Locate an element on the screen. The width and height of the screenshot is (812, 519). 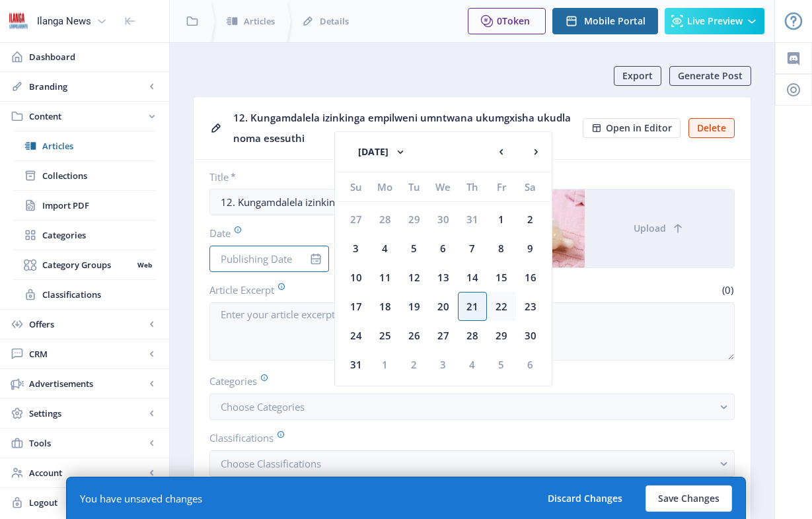
div: 7 is located at coordinates (473, 249).